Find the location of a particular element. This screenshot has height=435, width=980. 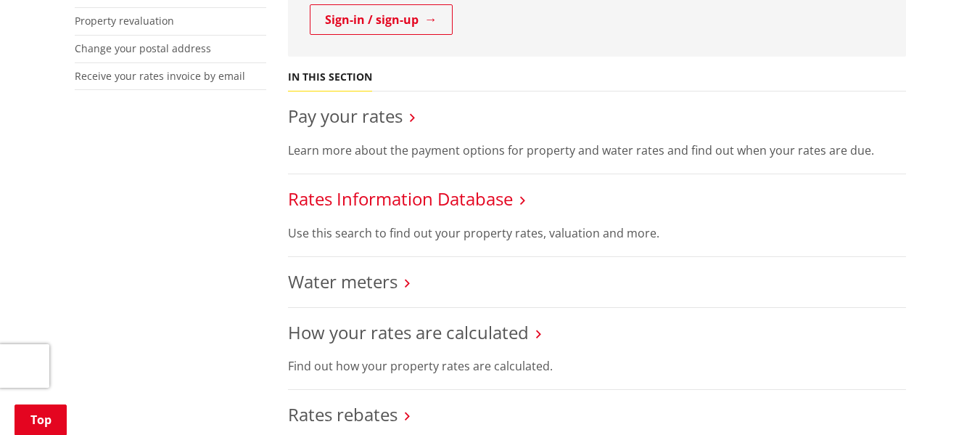

a: How your rates are calculated is located at coordinates (409, 332).